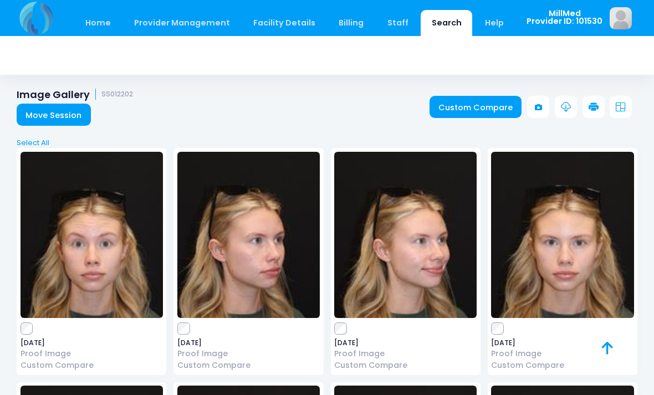 The image size is (654, 395). I want to click on a: Move Session, so click(54, 115).